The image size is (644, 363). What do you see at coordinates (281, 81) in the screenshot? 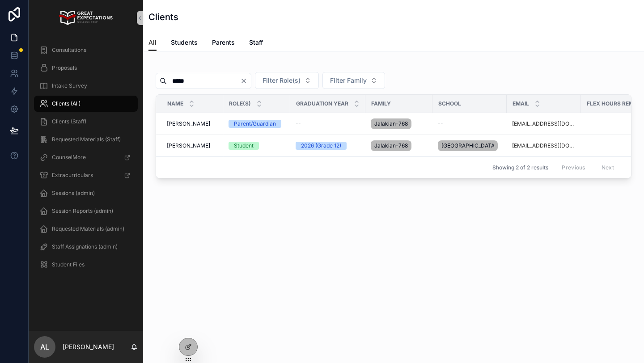
I see `span: Filter Role(s)` at bounding box center [281, 81].